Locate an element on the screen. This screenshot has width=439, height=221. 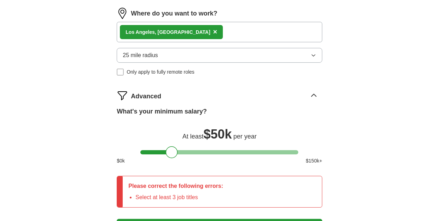
p: Please correct the following errors: is located at coordinates (175, 186).